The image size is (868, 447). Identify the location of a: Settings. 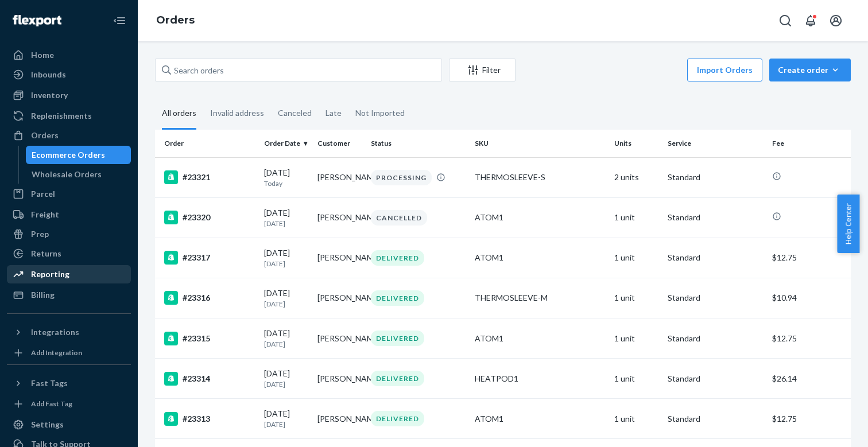
(69, 425).